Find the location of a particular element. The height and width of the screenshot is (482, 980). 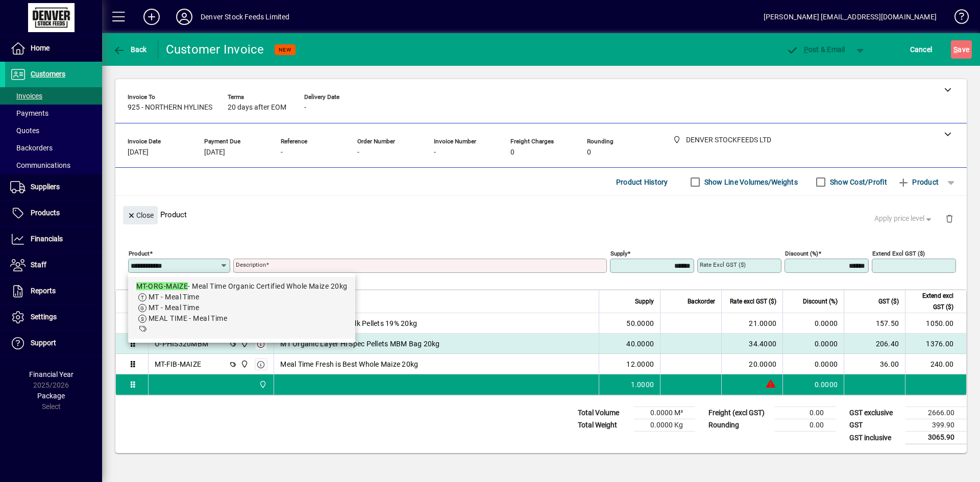

span: MT Organic Layer Hi Spec Pellets MBM Bag 20kg is located at coordinates (360, 344).